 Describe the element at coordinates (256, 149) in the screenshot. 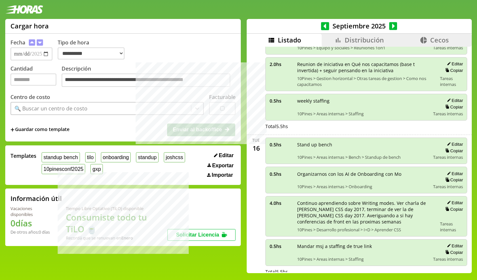

I see `div: 16` at that location.